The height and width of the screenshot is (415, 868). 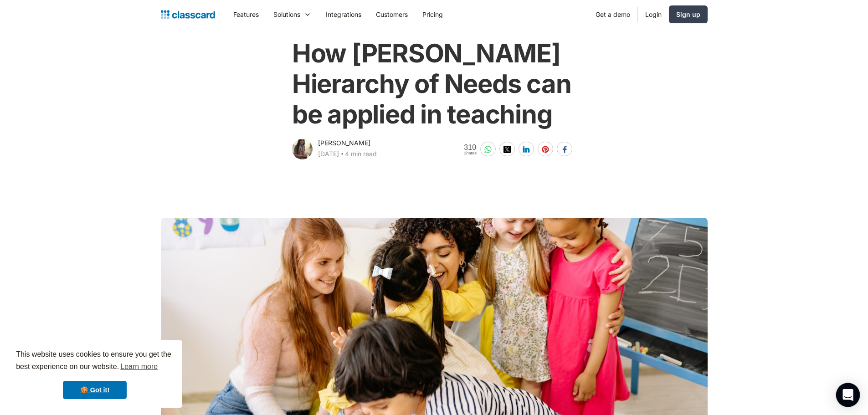 I want to click on a: learn more about cookies, so click(x=139, y=366).